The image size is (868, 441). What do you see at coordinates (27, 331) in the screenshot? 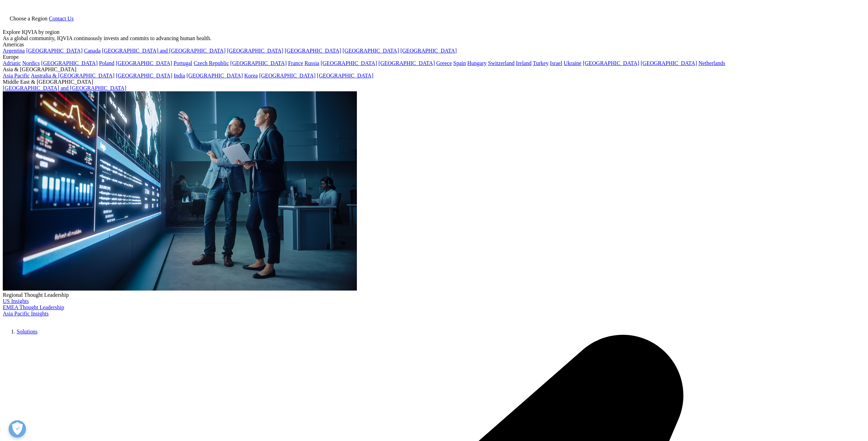
I see `a: Solutions` at bounding box center [27, 331].